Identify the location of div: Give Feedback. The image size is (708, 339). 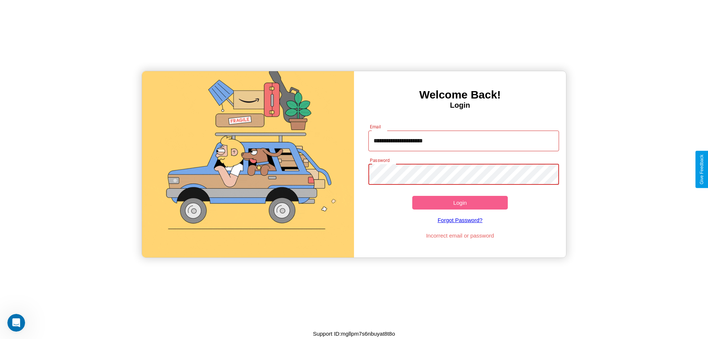
(701, 169).